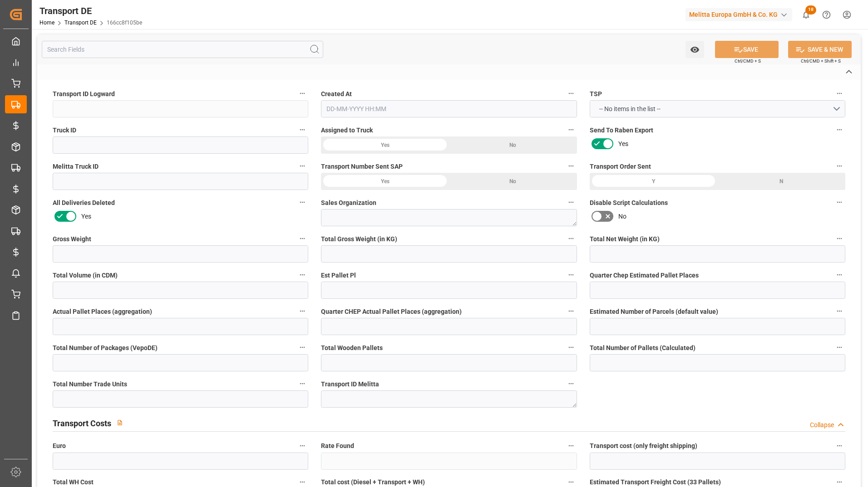 This screenshot has height=487, width=868. What do you see at coordinates (373, 483) in the screenshot?
I see `span: Total cost (Diesel + Transport + WH)` at bounding box center [373, 483].